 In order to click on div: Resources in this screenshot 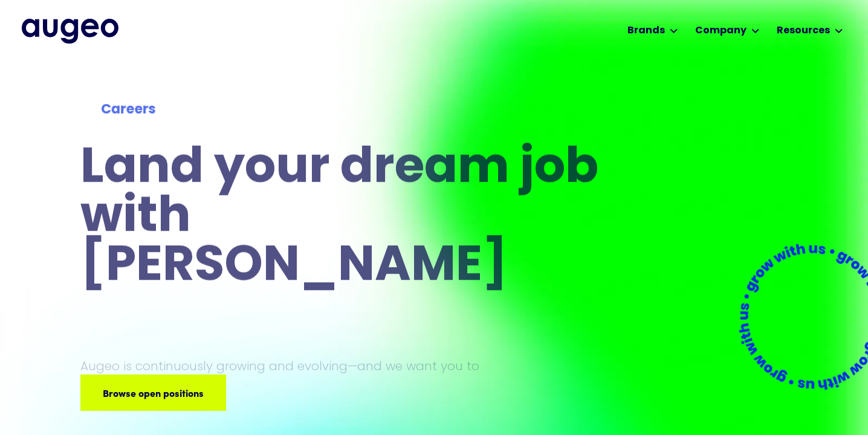, I will do `click(803, 31)`.